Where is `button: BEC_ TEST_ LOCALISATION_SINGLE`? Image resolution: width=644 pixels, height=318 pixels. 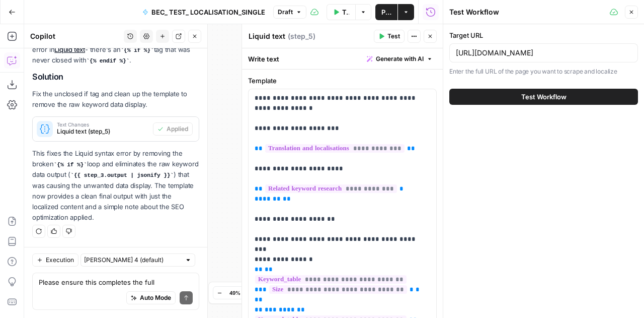
button: BEC_ TEST_ LOCALISATION_SINGLE is located at coordinates (204, 12).